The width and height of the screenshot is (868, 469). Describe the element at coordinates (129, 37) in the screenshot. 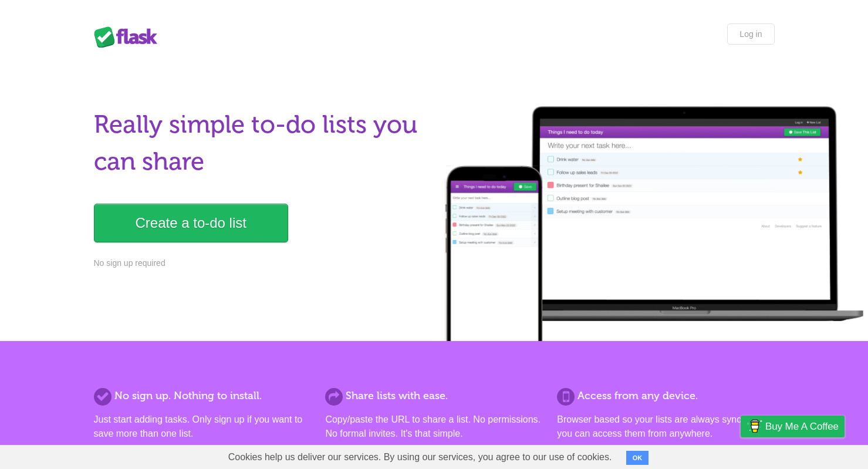

I see `div: Flask Lists` at that location.